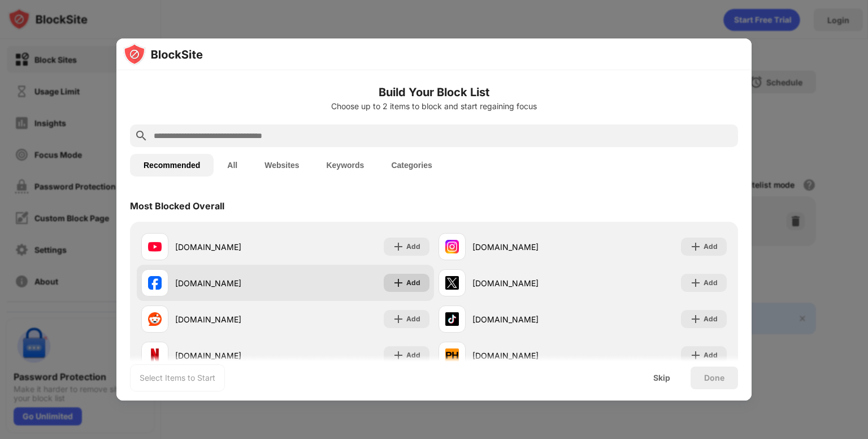 The width and height of the screenshot is (868, 439). I want to click on div: Done, so click(715, 378).